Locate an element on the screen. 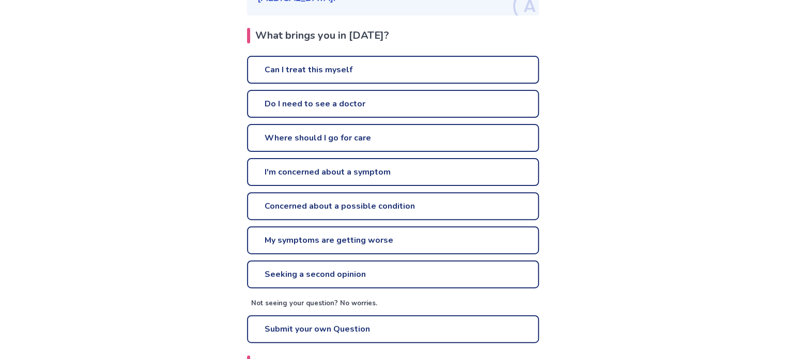 The height and width of the screenshot is (359, 786). a: Can I treat this myself is located at coordinates (393, 70).